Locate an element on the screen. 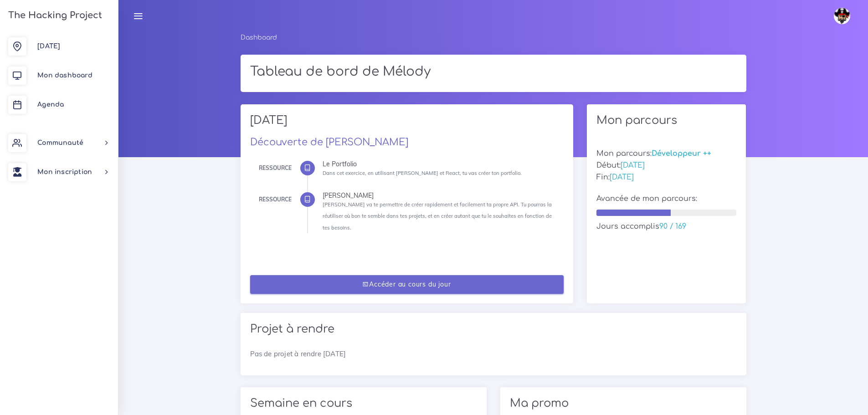 Image resolution: width=868 pixels, height=415 pixels. h5: Début: is located at coordinates (666, 165).